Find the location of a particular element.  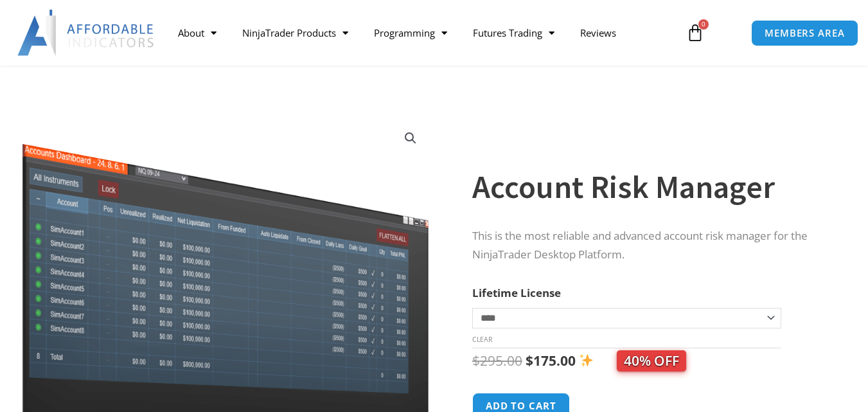

a: Futures Trading is located at coordinates (513, 33).